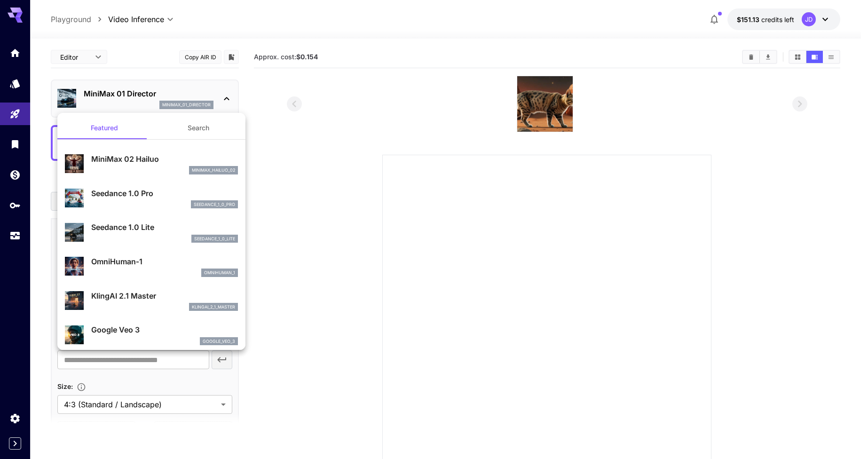  Describe the element at coordinates (152, 232) in the screenshot. I see `div: Seedance 1.0 Liteseedance_1_0_lite` at that location.